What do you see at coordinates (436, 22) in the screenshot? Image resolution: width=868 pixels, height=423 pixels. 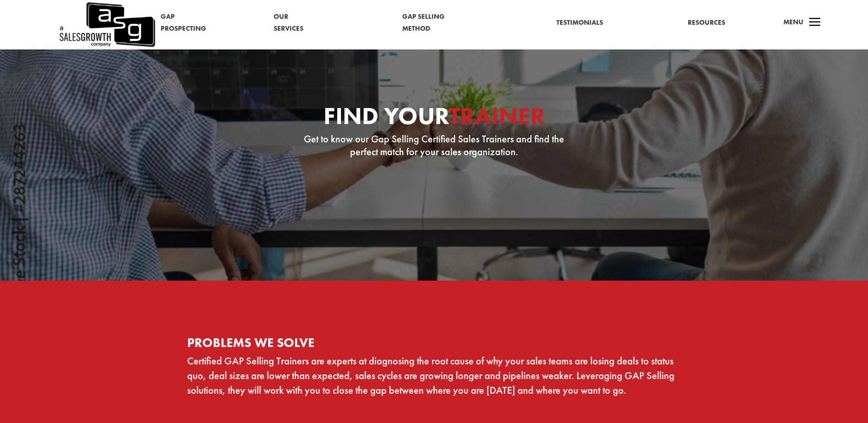 I see `a: Gap Selling Method` at bounding box center [436, 22].